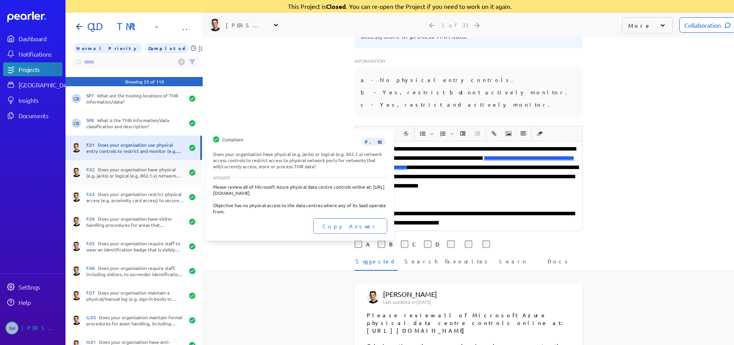 The width and height of the screenshot is (734, 345). Describe the element at coordinates (40, 116) in the screenshot. I see `div: Documents` at that location.